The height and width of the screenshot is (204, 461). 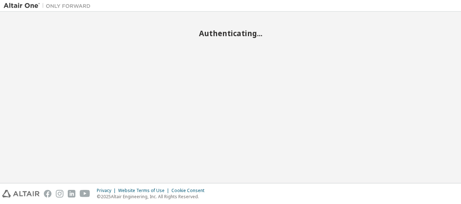 What do you see at coordinates (59, 194) in the screenshot?
I see `img: instagram.svg` at bounding box center [59, 194].